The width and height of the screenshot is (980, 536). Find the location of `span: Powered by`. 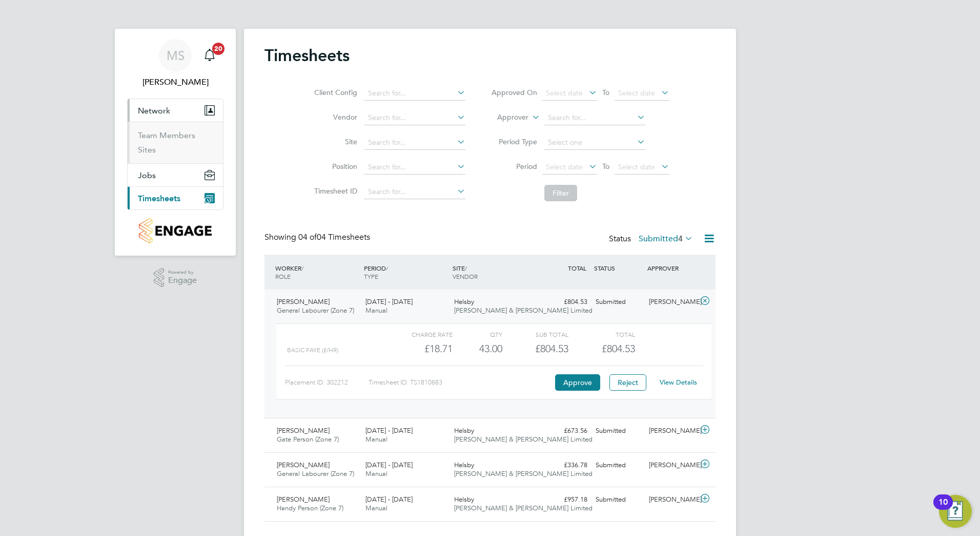

span: Powered by is located at coordinates (182, 272).